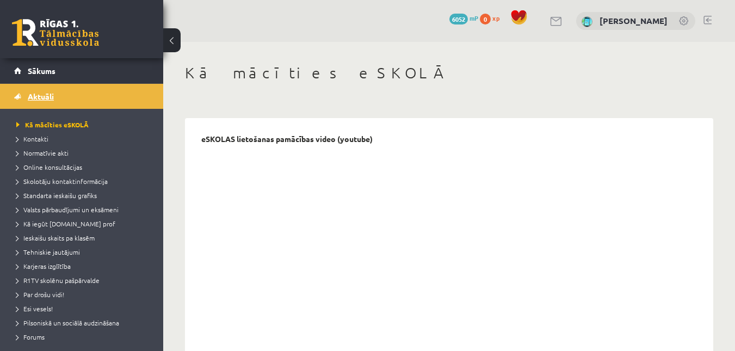  Describe the element at coordinates (587, 22) in the screenshot. I see `img: Katrīna Šēnfelde` at that location.